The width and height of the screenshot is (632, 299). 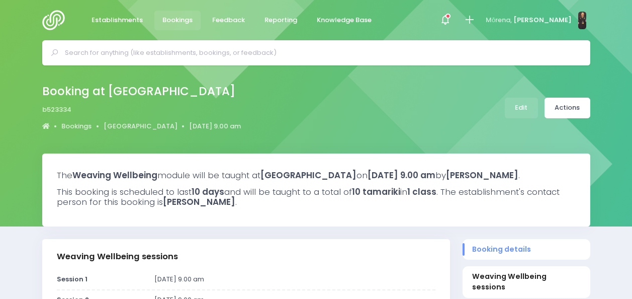 I want to click on h3: This booking is scheduled to last and will be taught to a total of in . The establishment's conta..., so click(x=316, y=197).